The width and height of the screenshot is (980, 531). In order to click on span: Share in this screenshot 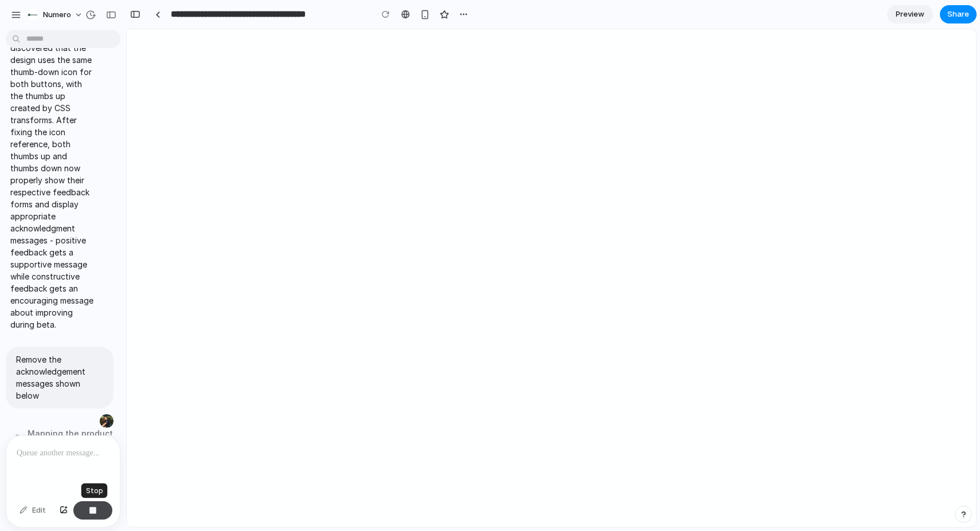, I will do `click(958, 14)`.